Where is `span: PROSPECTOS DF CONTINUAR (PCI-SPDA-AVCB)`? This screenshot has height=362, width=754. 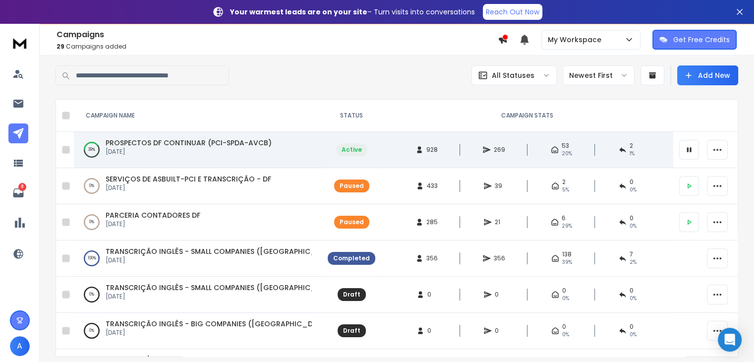
span: PROSPECTOS DF CONTINUAR (PCI-SPDA-AVCB) is located at coordinates (188, 143).